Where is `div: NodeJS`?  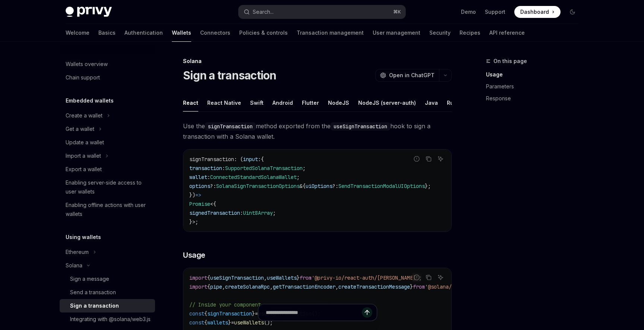 div: NodeJS is located at coordinates (339, 102).